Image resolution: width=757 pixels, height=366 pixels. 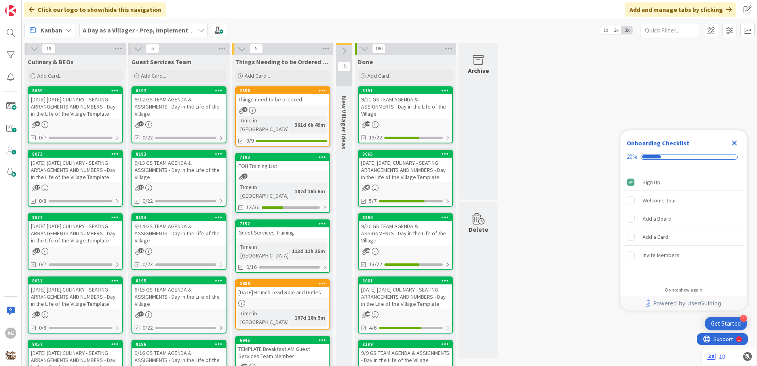 I want to click on span: 0/22, so click(x=148, y=201).